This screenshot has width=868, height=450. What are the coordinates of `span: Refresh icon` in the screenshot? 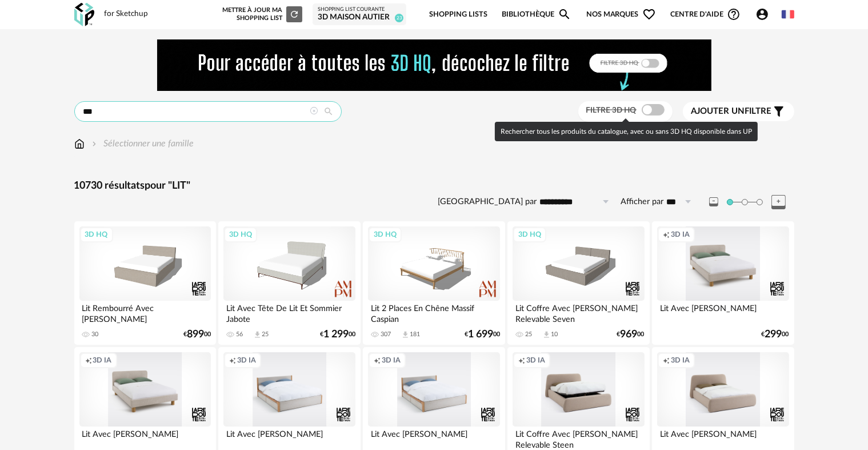 It's located at (294, 13).